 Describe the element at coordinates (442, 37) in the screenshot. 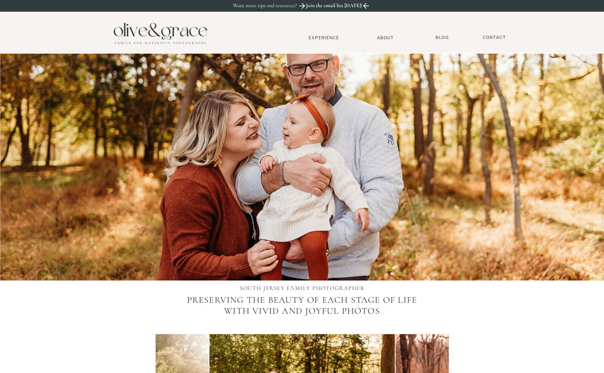

I see `a: BLOG` at that location.